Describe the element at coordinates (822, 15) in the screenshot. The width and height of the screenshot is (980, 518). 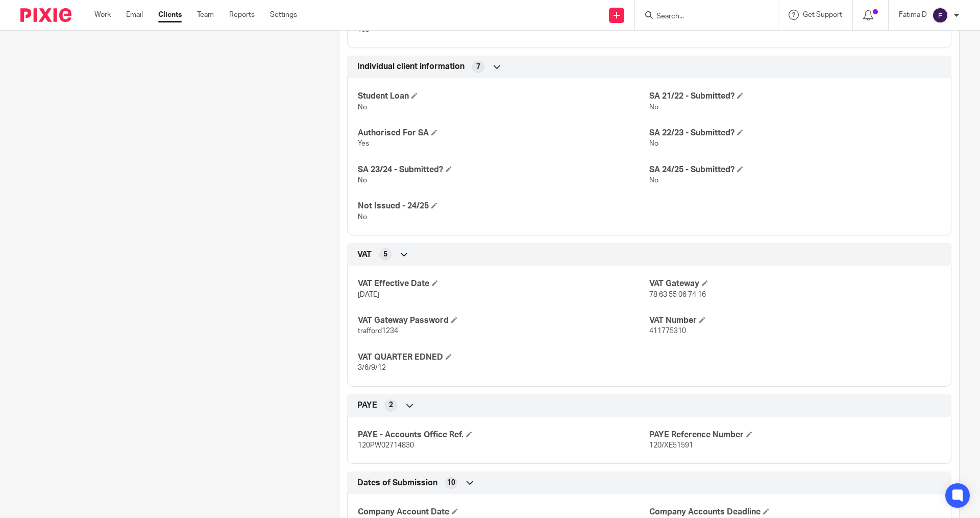
I see `span: Get Support` at that location.